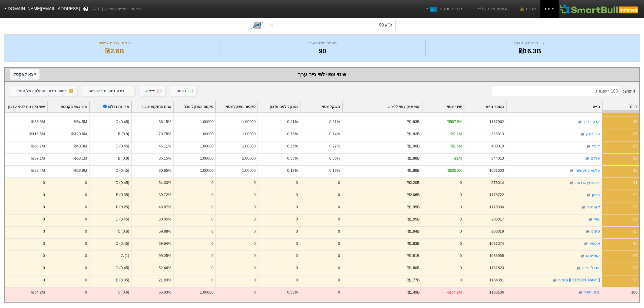 The image size is (644, 308). Describe the element at coordinates (498, 305) in the screenshot. I see `div: 258012` at that location.